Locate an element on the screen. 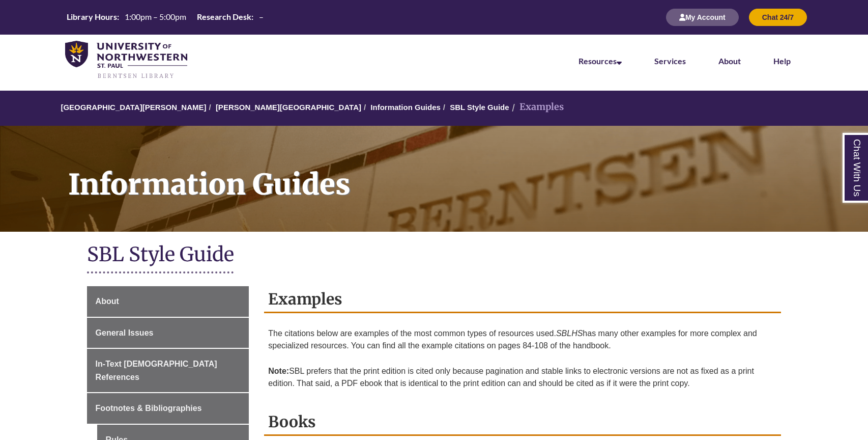 The height and width of the screenshot is (440, 868). table: Hours Today is located at coordinates (165, 17).